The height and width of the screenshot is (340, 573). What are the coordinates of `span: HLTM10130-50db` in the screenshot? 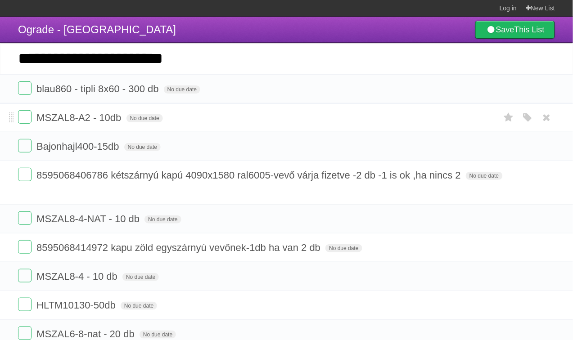 It's located at (77, 305).